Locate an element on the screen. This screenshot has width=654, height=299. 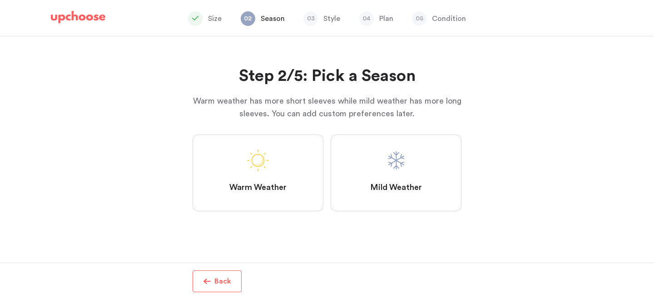
span: Mild Weather is located at coordinates (396, 187).